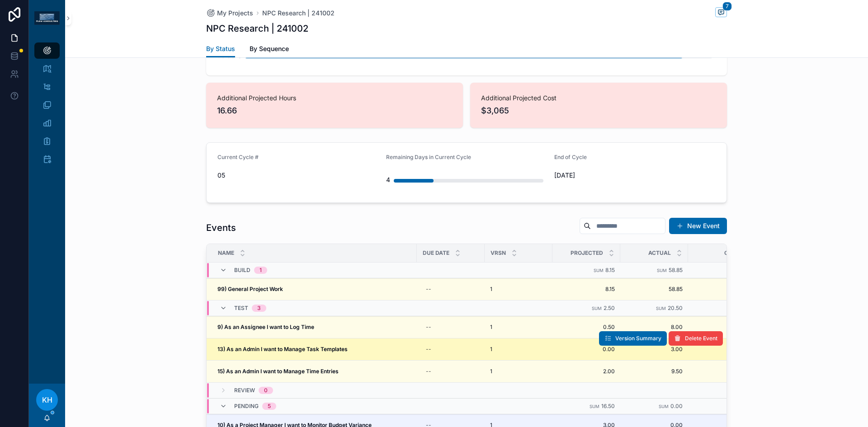 This screenshot has width=868, height=427. I want to click on button: Version Summary, so click(633, 338).